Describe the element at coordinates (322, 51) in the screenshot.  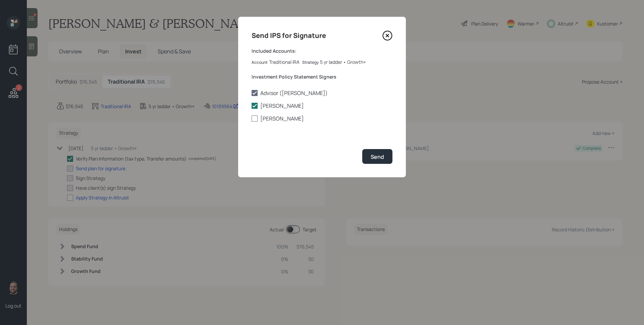
I see `label: Included Accounts:` at that location.